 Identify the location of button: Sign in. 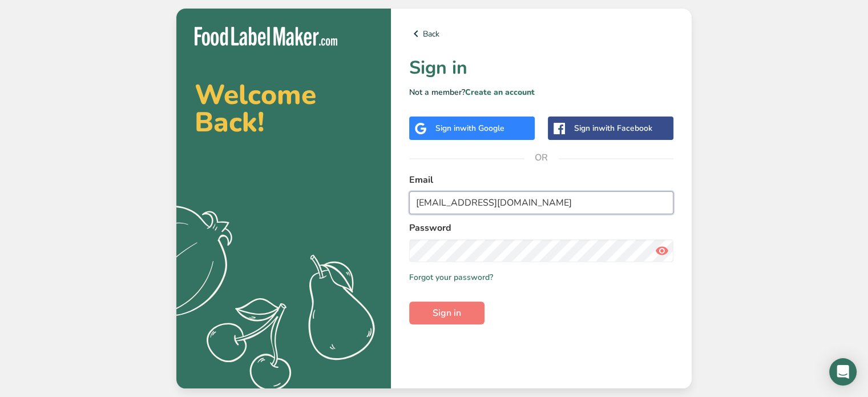
(447, 313).